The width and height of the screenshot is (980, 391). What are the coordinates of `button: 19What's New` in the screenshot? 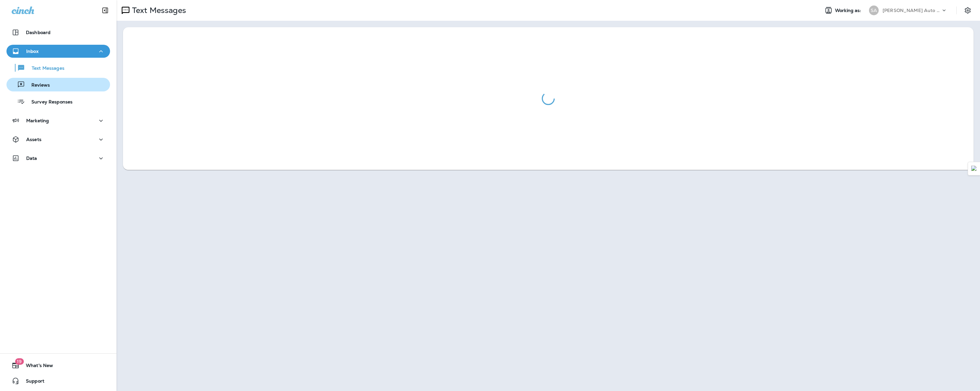 It's located at (58, 366).